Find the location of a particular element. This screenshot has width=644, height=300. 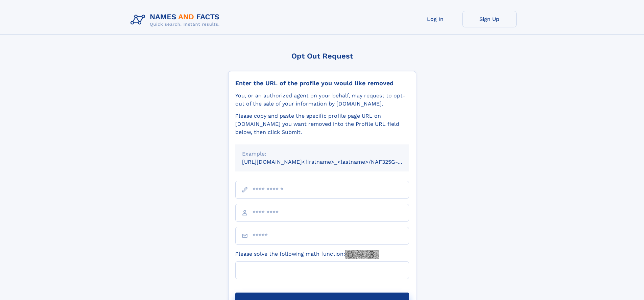

div: You, or an authorized agent on your behalf, may request to opt-out of the sale of your informatio... is located at coordinates (322, 100).